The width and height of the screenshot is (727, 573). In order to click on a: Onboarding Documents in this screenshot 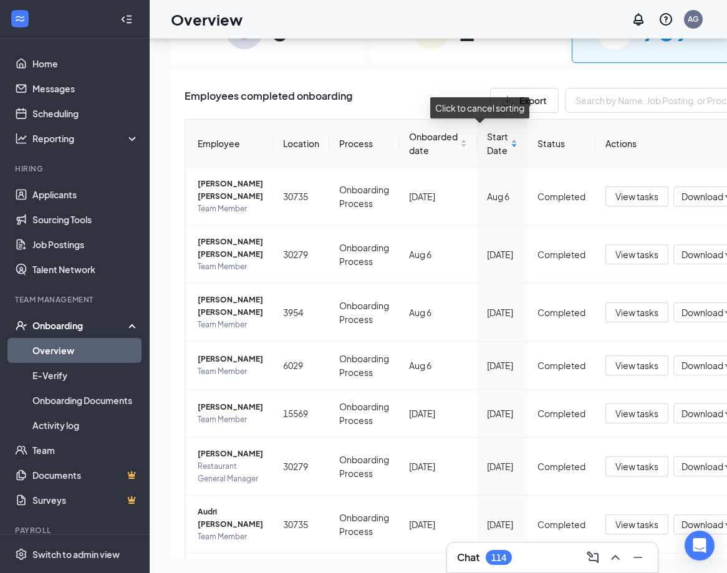, I will do `click(85, 400)`.